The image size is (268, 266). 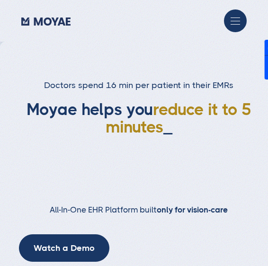 What do you see at coordinates (178, 118) in the screenshot?
I see `span: reduce it to 5 minutes` at bounding box center [178, 118].